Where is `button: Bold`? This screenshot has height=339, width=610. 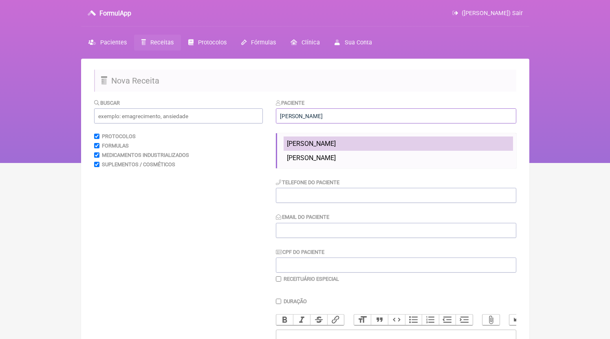
button: Bold is located at coordinates (285, 320).